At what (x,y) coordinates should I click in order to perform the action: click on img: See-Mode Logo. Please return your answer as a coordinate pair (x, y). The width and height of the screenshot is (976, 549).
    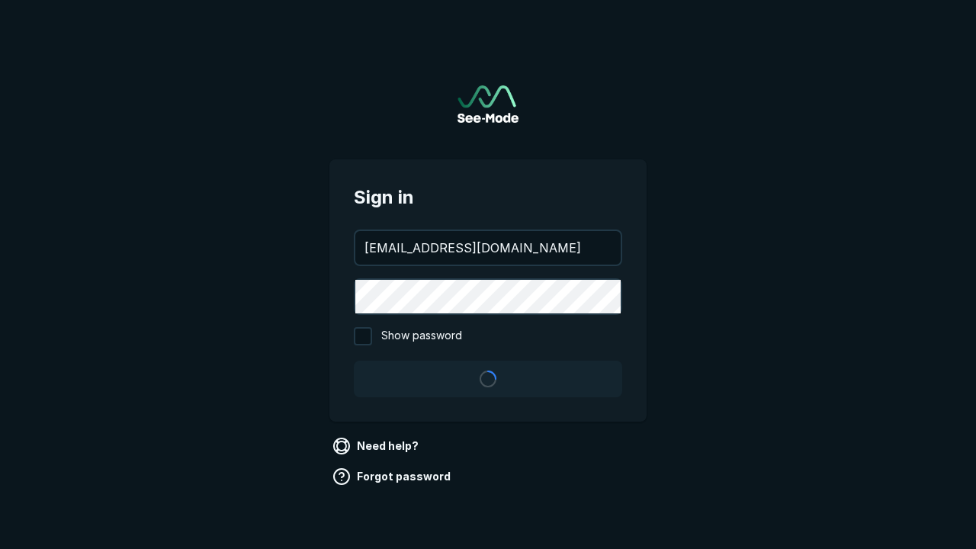
    Looking at the image, I should click on (488, 104).